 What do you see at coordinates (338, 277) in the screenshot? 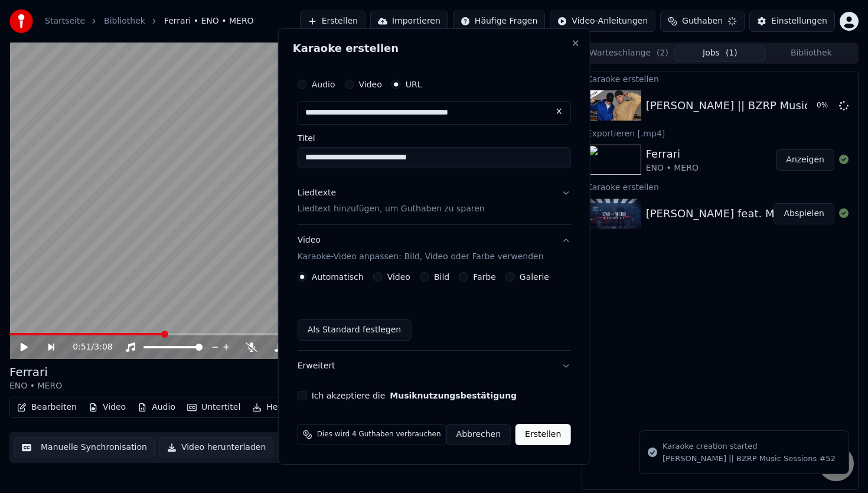
I see `label: Automatisch` at bounding box center [338, 277].